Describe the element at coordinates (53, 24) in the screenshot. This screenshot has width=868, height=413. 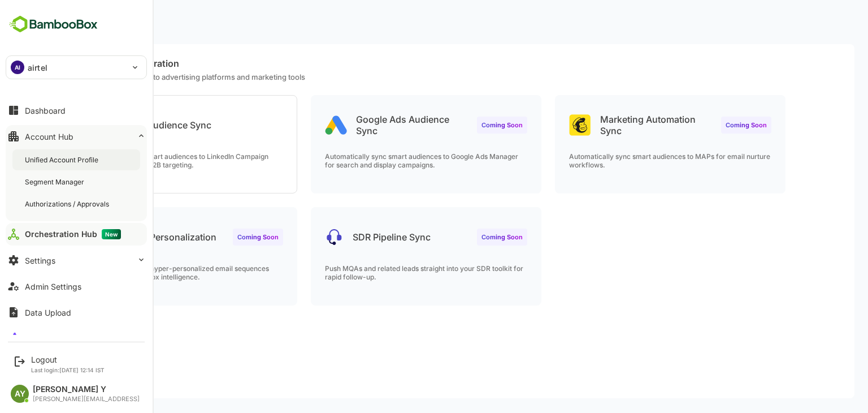
I see `img: BambooboxFullLogoMark.5f36c76dfaba33ec1ec1367b70bb1252.svg` at that location.